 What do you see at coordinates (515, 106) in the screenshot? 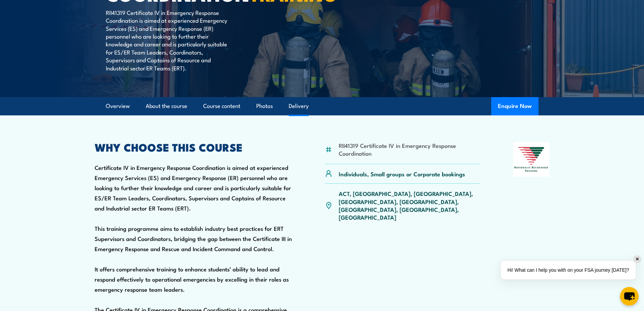
I see `button: Enquire Now` at bounding box center [515, 106].